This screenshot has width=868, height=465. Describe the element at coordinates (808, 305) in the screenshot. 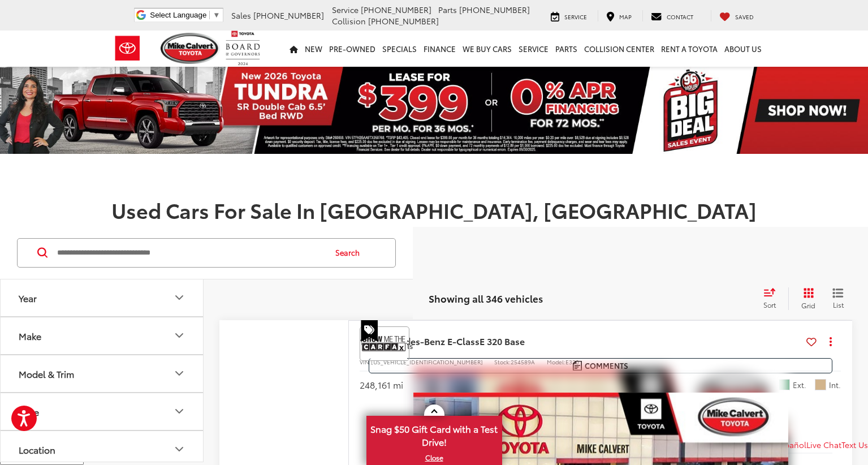

I see `span: Grid` at that location.